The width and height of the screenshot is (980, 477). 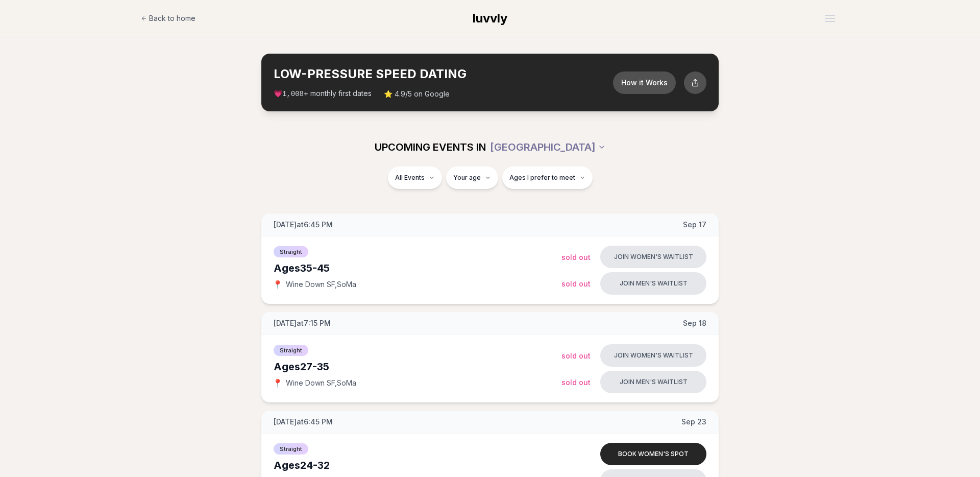 What do you see at coordinates (172, 18) in the screenshot?
I see `span: Back to home` at bounding box center [172, 18].